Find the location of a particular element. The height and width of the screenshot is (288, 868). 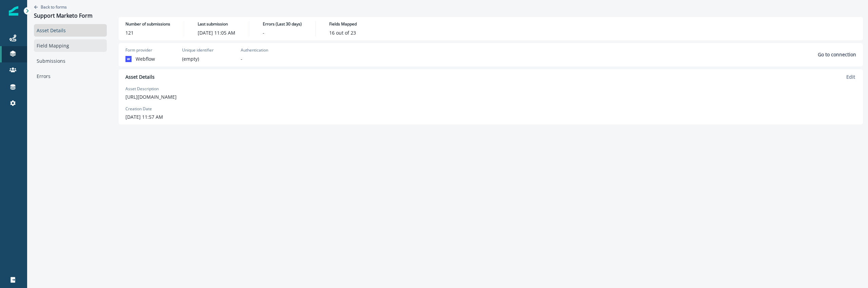

p: Form provider is located at coordinates (139, 50).